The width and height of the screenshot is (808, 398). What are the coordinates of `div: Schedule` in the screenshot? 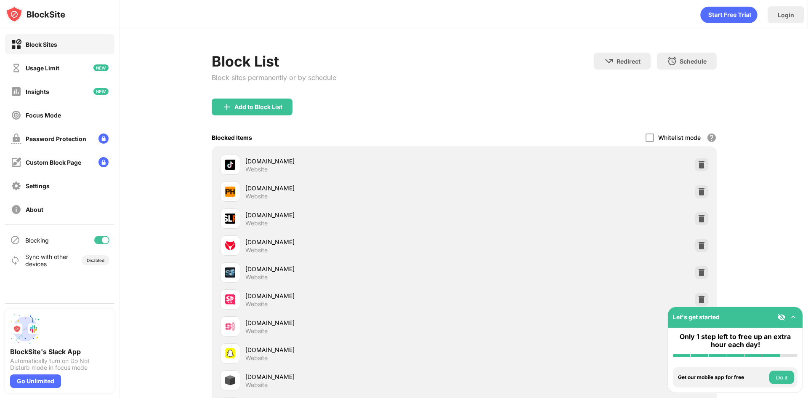 It's located at (693, 61).